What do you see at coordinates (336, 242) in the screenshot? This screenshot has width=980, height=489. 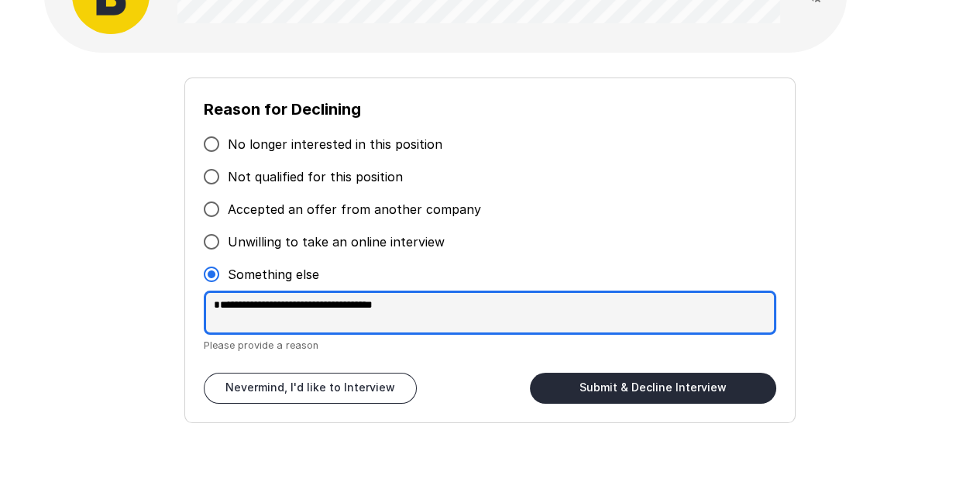 I see `span: Unwilling to take an online interview` at bounding box center [336, 242].